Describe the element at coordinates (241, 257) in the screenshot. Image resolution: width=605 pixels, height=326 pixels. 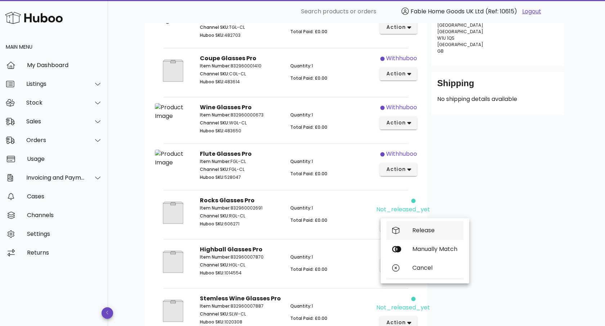
I see `p: 832960007870` at that location.